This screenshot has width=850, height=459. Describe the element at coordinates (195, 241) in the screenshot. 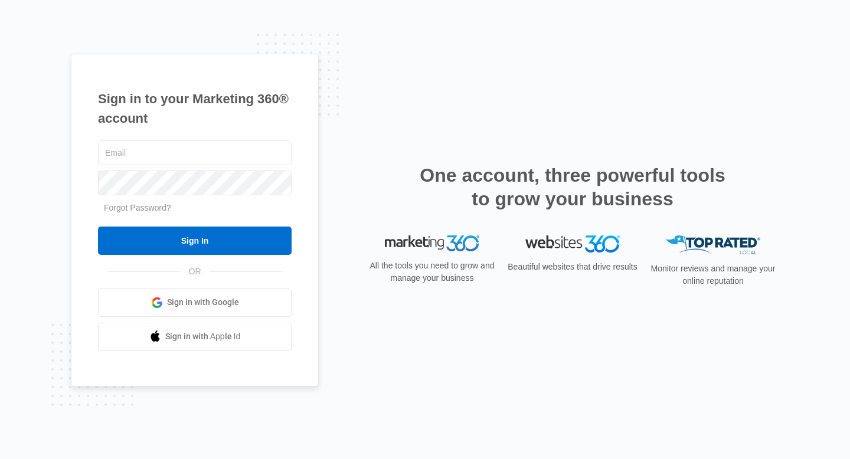

I see `input: Sign In` at that location.